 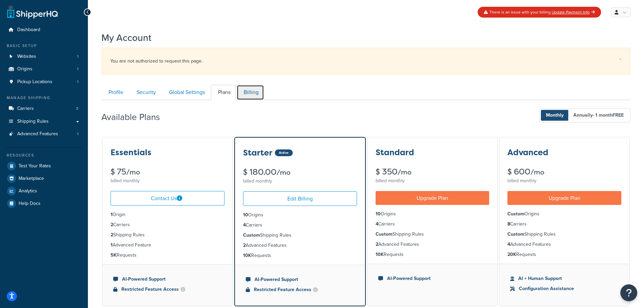 I want to click on a: Help Docs, so click(x=44, y=204).